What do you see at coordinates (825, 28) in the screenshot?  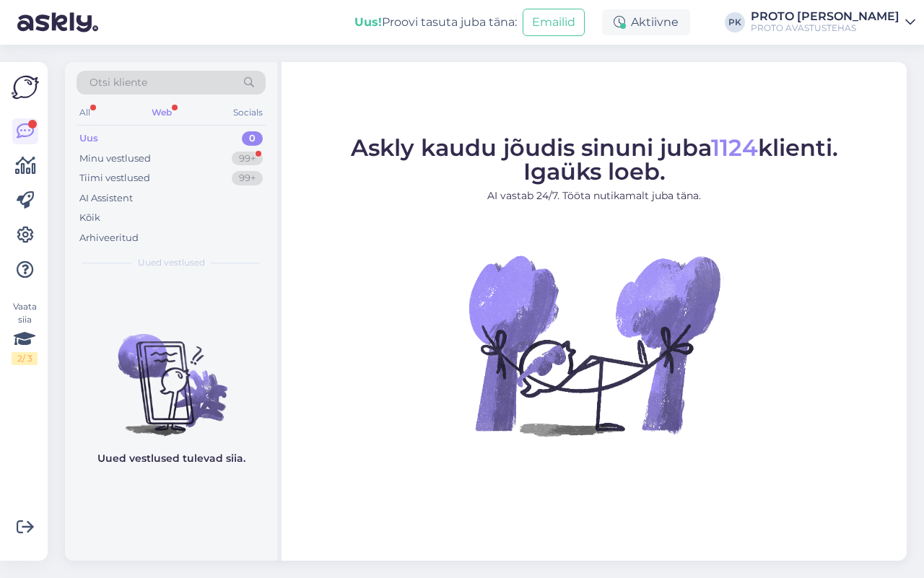 I see `div: PROTO AVASTUSTEHAS` at bounding box center [825, 28].